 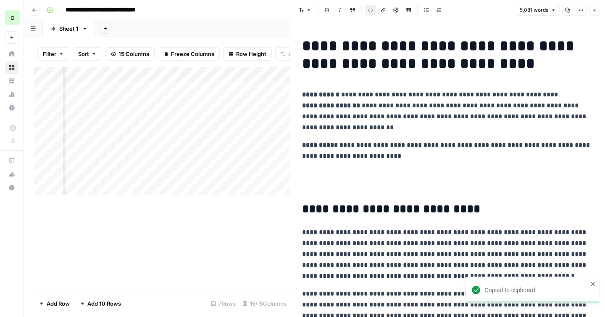 What do you see at coordinates (223, 303) in the screenshot?
I see `div: 7 Rows` at bounding box center [223, 303].